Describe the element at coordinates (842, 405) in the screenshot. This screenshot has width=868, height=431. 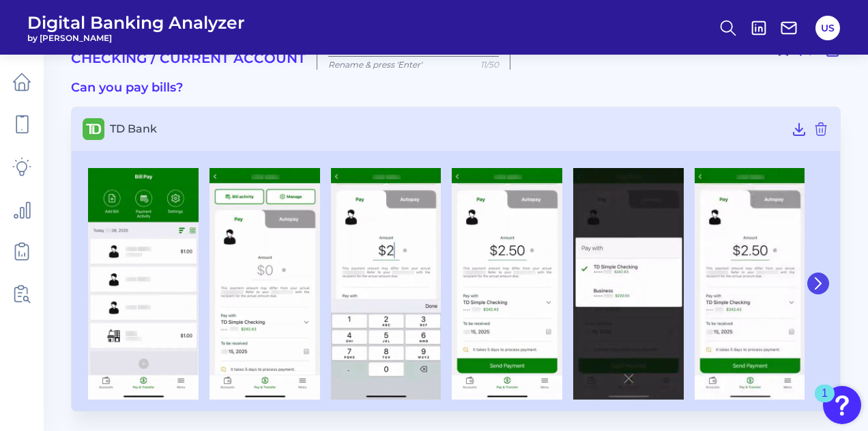
I see `button: Open Resource Center, 1 new notification` at that location.